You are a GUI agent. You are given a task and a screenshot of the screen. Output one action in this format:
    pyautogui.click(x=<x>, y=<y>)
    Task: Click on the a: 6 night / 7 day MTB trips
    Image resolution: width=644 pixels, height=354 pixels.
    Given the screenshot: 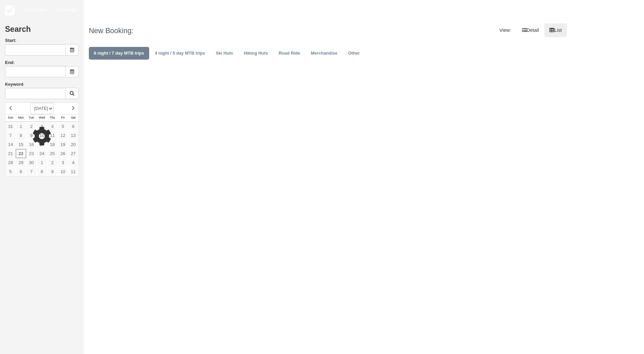 What is the action you would take?
    pyautogui.click(x=119, y=53)
    